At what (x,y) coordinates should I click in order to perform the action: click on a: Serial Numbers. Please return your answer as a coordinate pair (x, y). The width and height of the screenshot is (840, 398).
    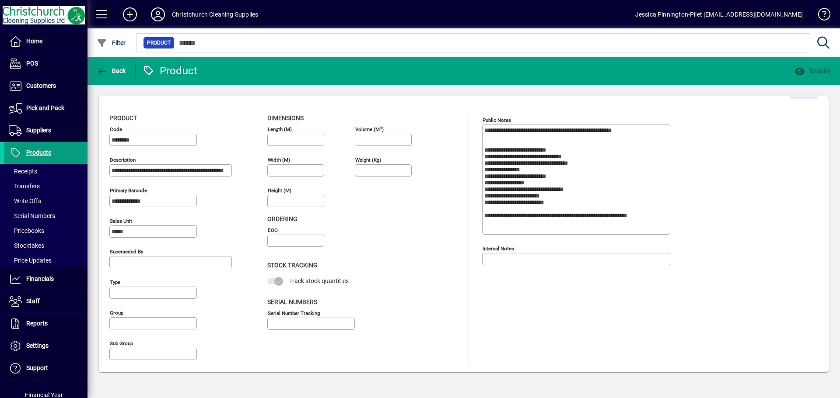
    Looking at the image, I should click on (46, 216).